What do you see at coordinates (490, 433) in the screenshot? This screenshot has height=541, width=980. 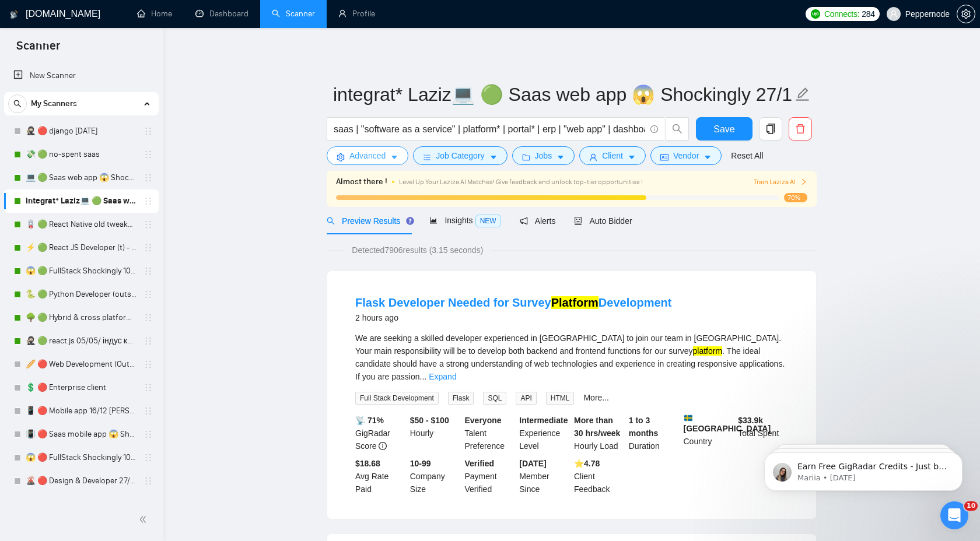 I see `div: Talent Preference` at bounding box center [490, 433].